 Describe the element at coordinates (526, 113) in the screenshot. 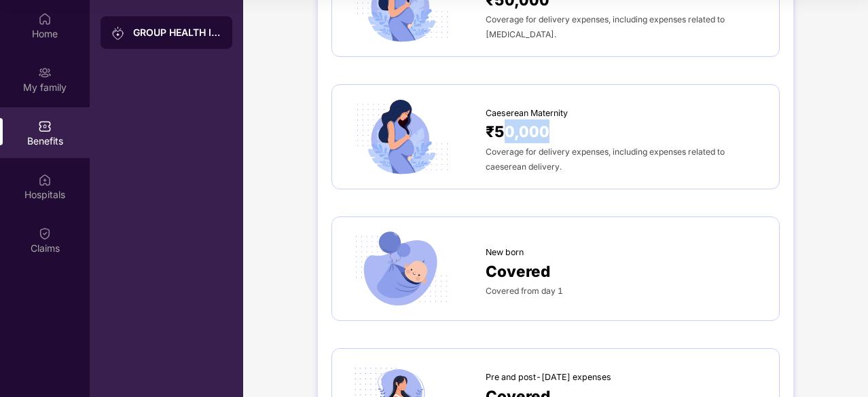

I see `span: Caeserean Maternity` at that location.